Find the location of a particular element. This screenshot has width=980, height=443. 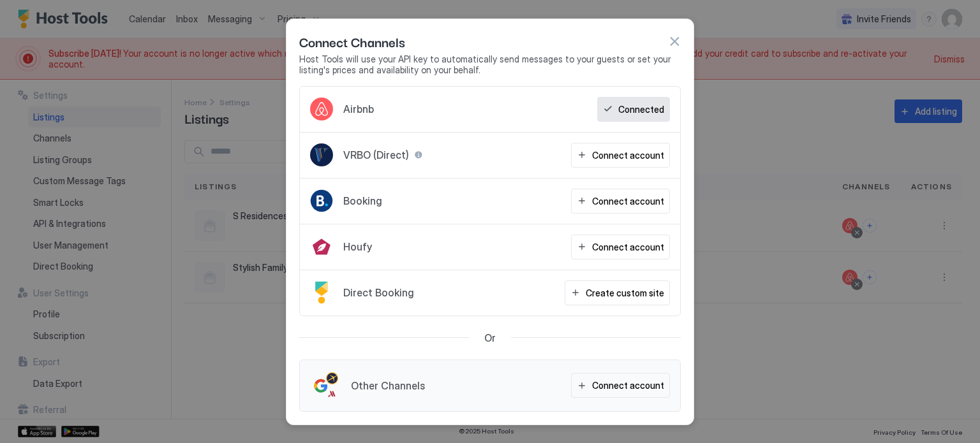

span: VRBO (Direct) is located at coordinates (375, 155).